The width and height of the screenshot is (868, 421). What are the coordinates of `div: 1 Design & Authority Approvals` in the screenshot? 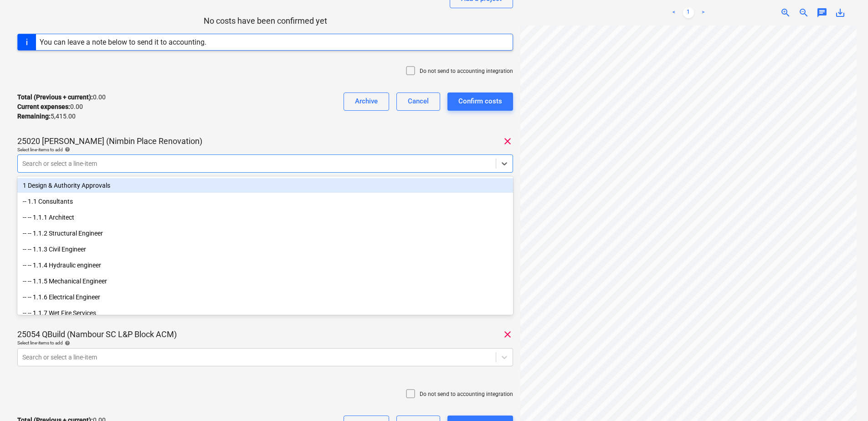 It's located at (265, 186).